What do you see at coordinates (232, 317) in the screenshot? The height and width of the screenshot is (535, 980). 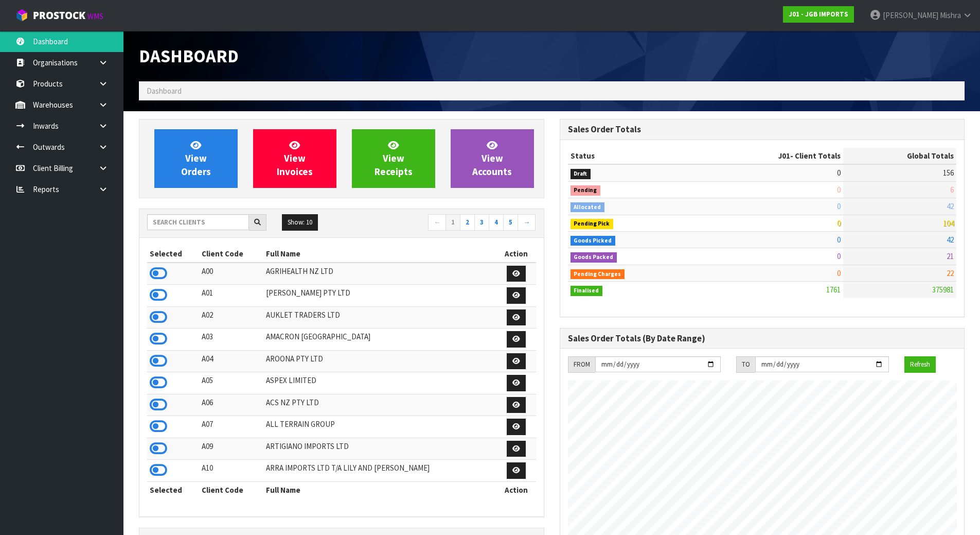 I see `td: A02` at bounding box center [232, 317].